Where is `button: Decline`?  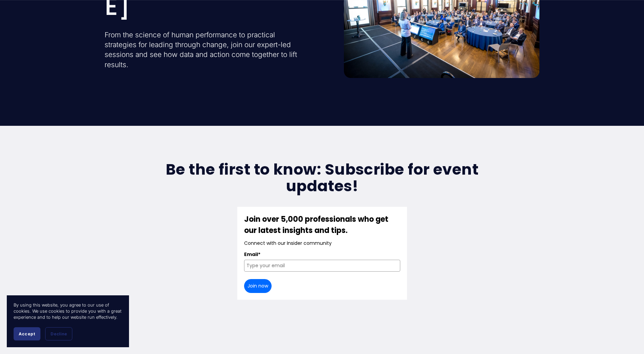 button: Decline is located at coordinates (59, 334).